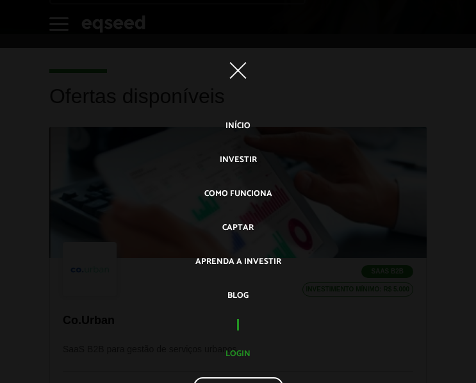 This screenshot has height=383, width=476. What do you see at coordinates (238, 160) in the screenshot?
I see `a: Investir` at bounding box center [238, 160].